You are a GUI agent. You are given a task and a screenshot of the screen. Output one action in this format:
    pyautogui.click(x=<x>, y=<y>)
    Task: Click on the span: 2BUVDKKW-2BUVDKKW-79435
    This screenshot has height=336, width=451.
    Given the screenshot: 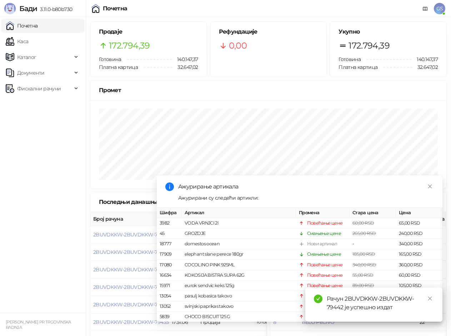 What is the action you would take?
    pyautogui.click(x=131, y=322)
    